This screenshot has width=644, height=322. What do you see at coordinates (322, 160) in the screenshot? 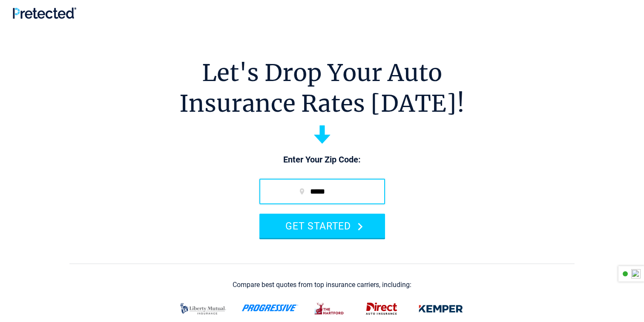
I see `p: Enter Your Zip Code:` at bounding box center [322, 160].